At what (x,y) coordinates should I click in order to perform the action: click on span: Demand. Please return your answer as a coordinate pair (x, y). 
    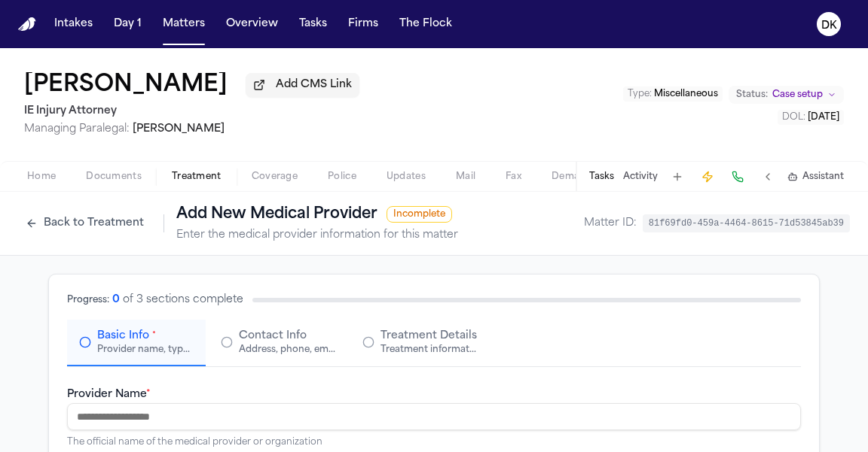
    Looking at the image, I should click on (572, 177).